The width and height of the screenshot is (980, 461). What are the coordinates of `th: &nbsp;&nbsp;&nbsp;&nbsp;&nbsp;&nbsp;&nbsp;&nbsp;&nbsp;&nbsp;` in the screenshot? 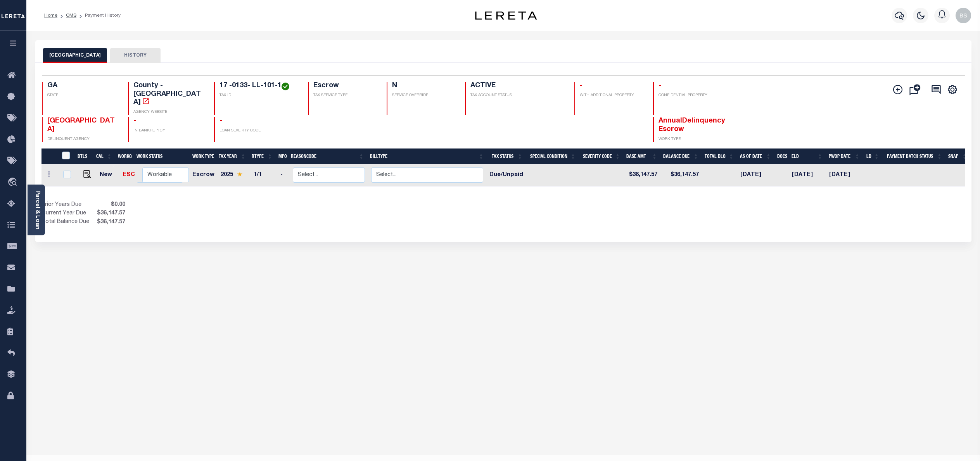 It's located at (49, 157).